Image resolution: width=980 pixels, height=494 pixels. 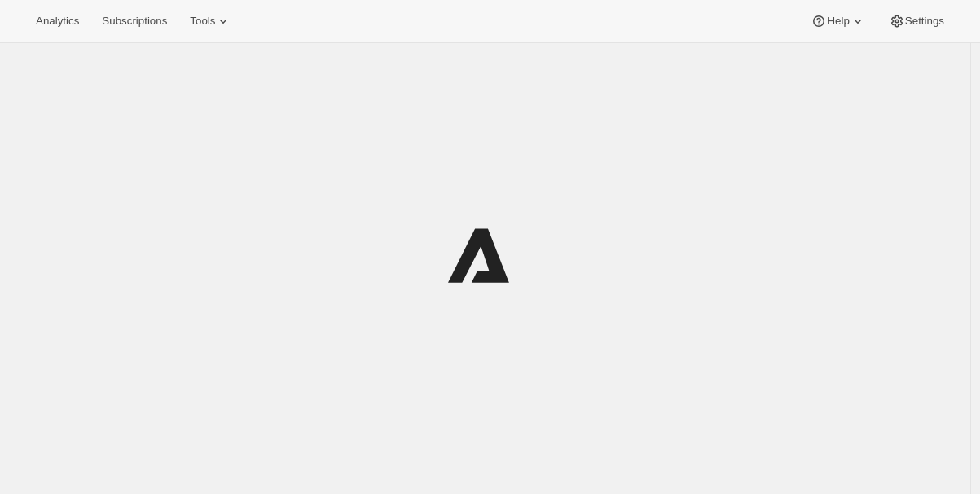 I want to click on span: Subscriptions, so click(x=134, y=21).